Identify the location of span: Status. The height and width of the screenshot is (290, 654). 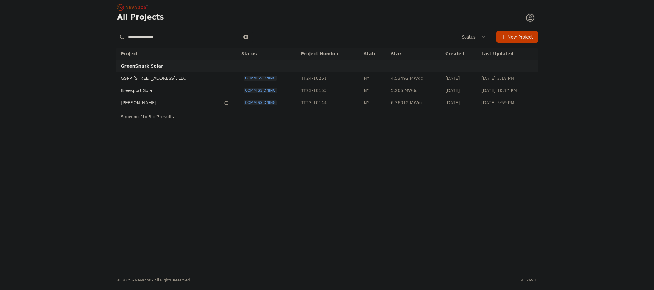
(467, 37).